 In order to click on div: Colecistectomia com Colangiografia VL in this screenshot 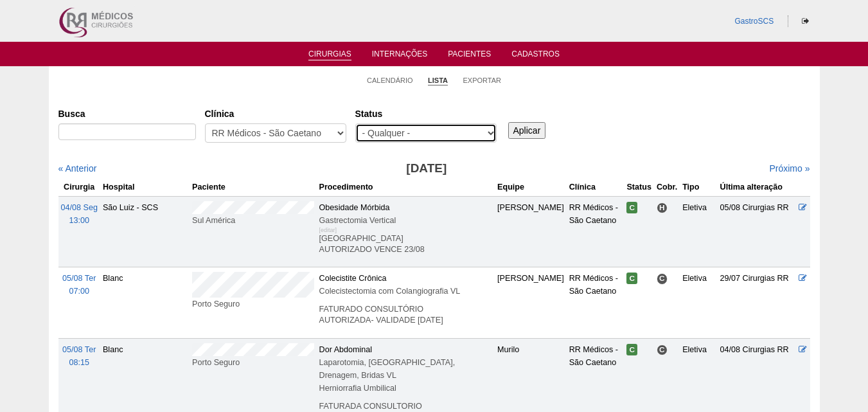, I will do `click(406, 292)`.